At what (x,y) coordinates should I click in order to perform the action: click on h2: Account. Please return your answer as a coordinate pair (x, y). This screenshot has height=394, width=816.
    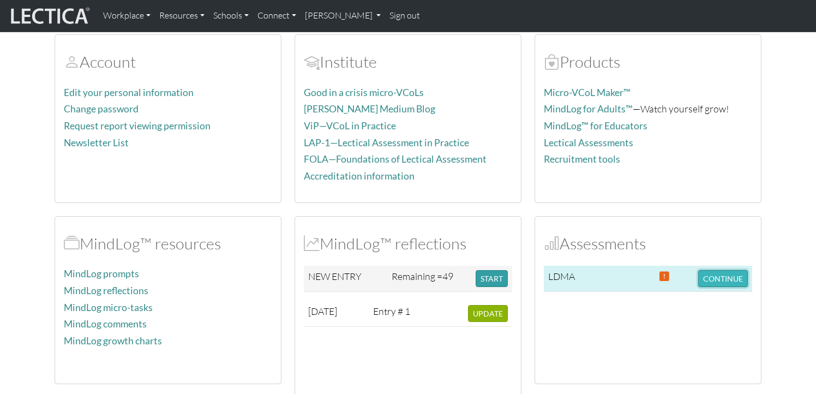
    Looking at the image, I should click on (168, 62).